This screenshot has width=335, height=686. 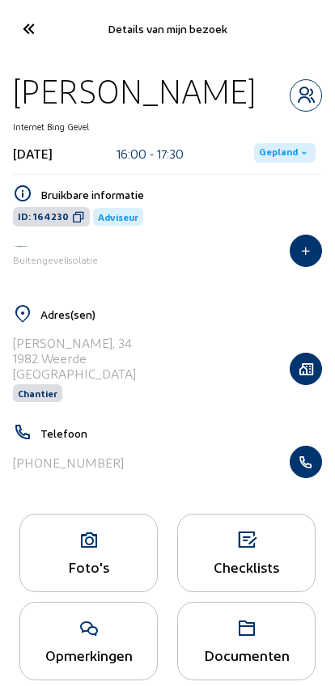 What do you see at coordinates (168, 28) in the screenshot?
I see `div: Details van mijn bezoek` at bounding box center [168, 28].